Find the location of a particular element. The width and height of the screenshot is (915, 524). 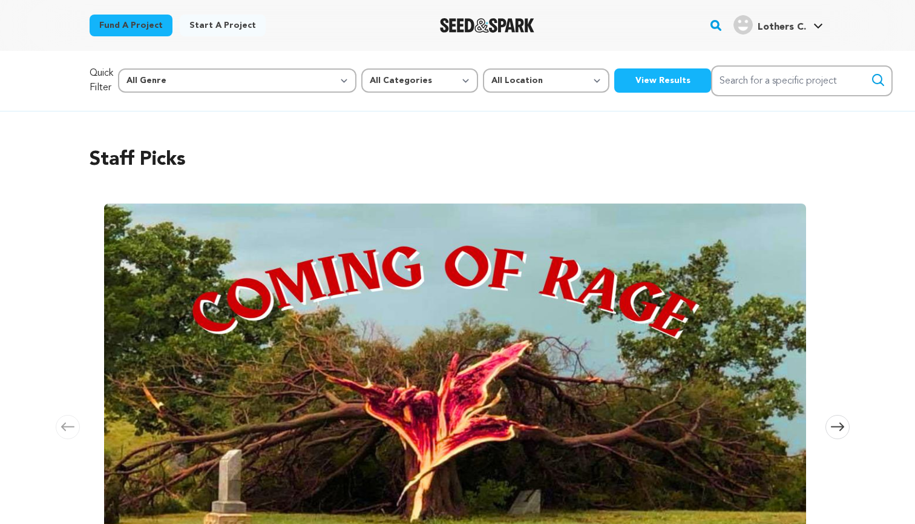

span: Lothers C. is located at coordinates (782, 27).